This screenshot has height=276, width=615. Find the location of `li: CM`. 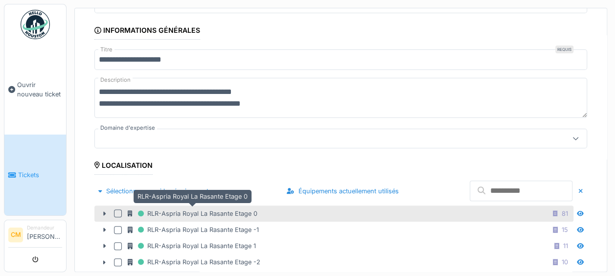

li: CM is located at coordinates (16, 235).